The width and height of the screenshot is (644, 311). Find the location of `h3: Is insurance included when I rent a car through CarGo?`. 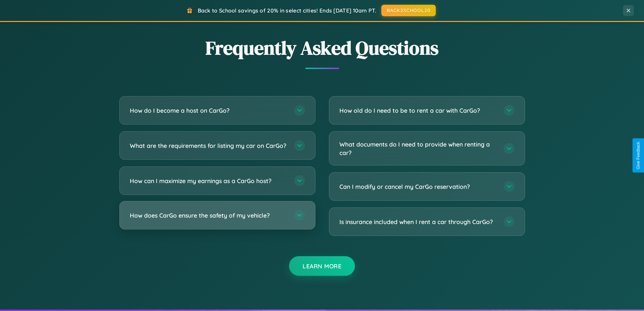

h3: Is insurance included when I rent a car through CarGo? is located at coordinates (418, 222).